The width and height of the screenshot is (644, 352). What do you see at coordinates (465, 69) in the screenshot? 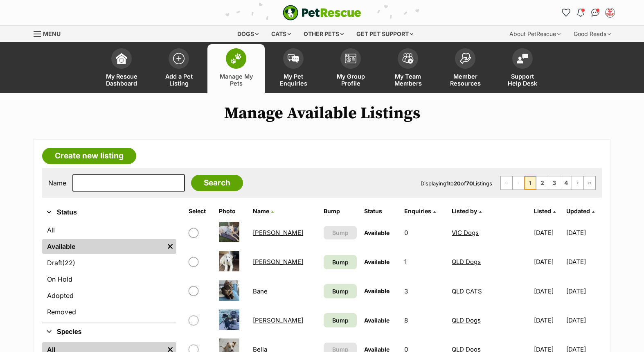
I see `a: Member Resources` at bounding box center [465, 69].